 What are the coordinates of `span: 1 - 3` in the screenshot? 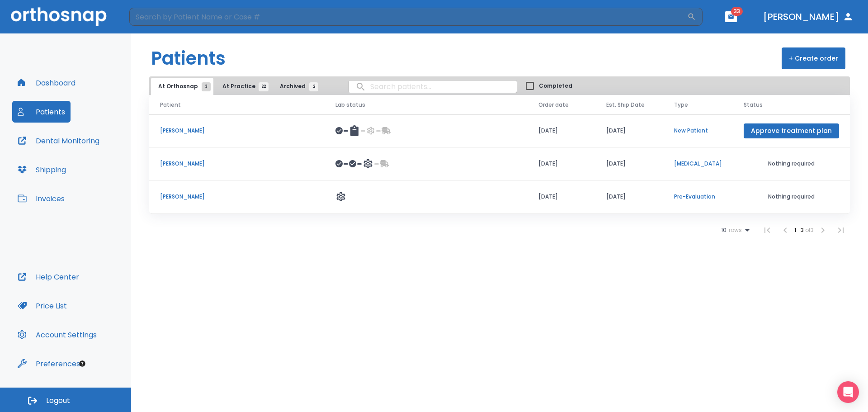 It's located at (800, 230).